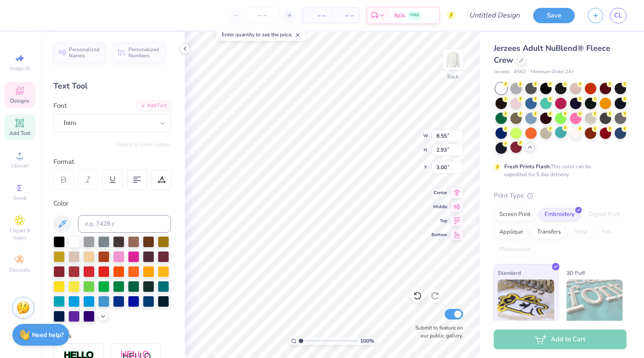  What do you see at coordinates (20, 68) in the screenshot?
I see `span: Image AI` at bounding box center [20, 68].